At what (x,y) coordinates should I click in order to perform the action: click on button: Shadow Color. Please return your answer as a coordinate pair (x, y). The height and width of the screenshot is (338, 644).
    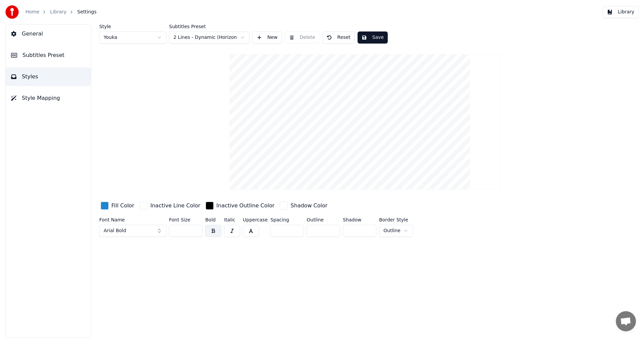
    Looking at the image, I should click on (303, 206).